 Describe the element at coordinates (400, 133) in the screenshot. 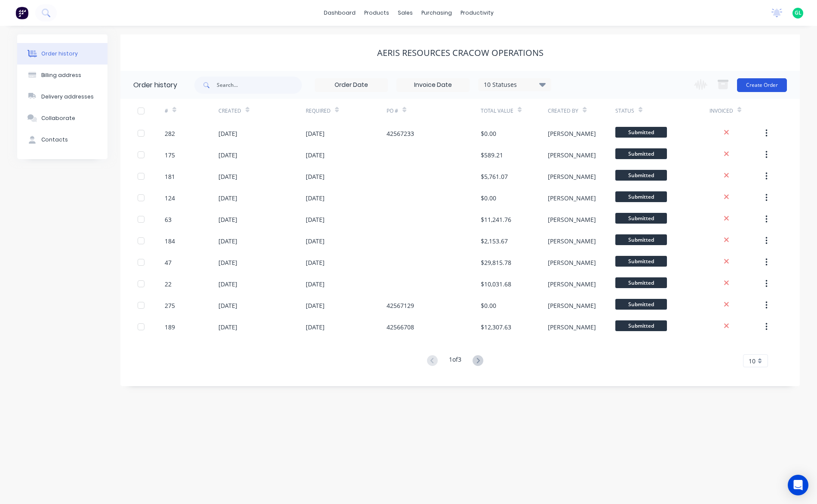

I see `div: 42567233` at that location.